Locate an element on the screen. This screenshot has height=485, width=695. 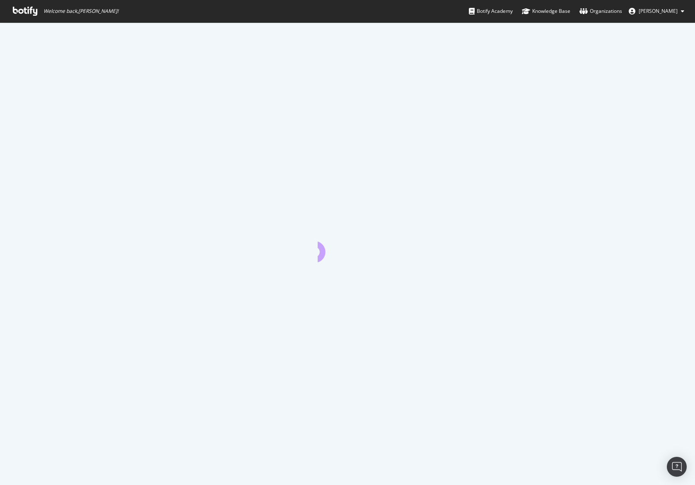
div: Knowledge Base is located at coordinates (546, 11).